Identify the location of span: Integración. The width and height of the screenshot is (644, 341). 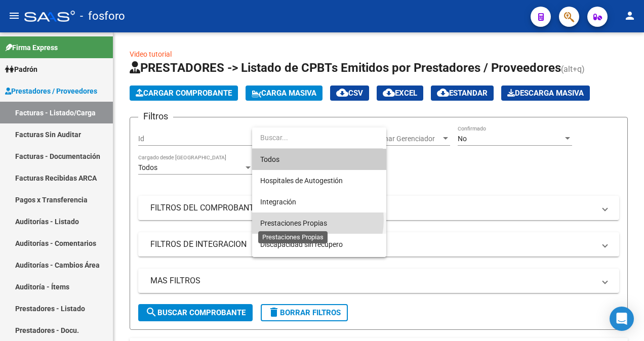
(278, 202).